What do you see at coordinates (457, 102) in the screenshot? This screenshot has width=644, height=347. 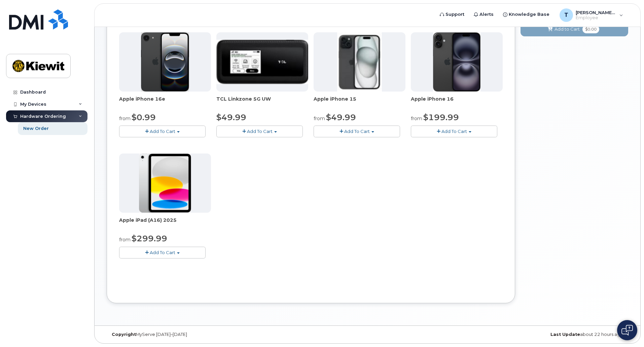 I see `span: Apple iPhone 16` at bounding box center [457, 102].